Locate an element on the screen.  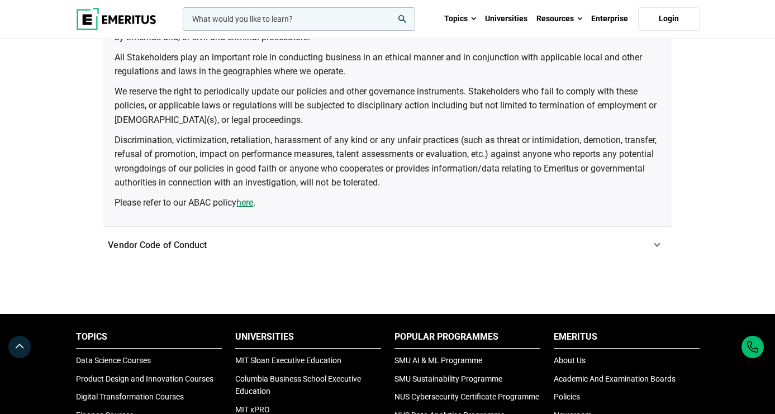
a: SMU AI & ML Programme is located at coordinates (438, 360).